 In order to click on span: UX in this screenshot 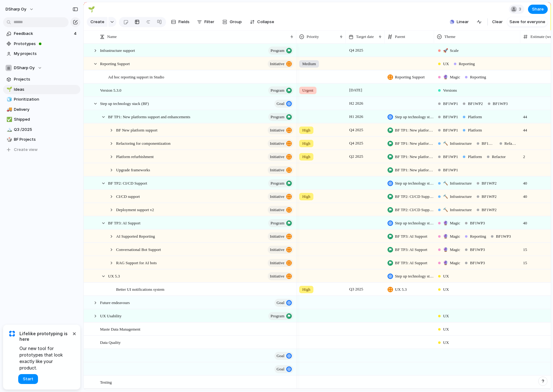, I will do `click(446, 342)`.